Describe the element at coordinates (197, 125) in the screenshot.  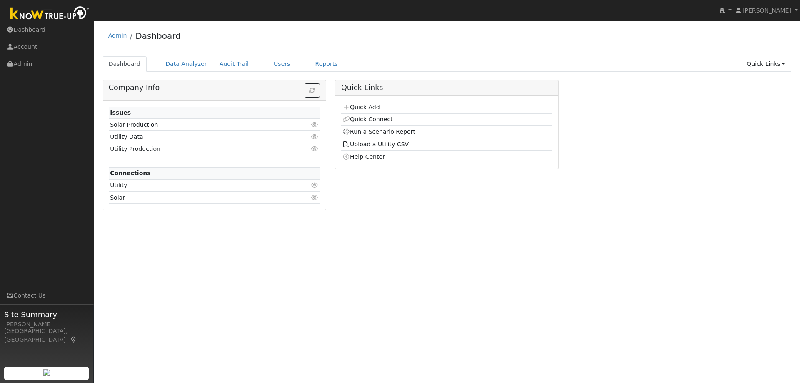
I see `td: Solar Production` at that location.